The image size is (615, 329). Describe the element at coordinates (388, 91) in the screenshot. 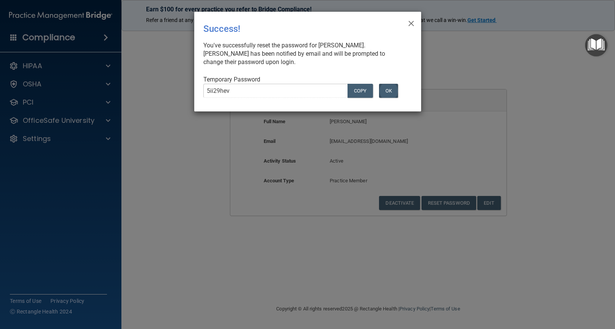

I see `button: OK` at that location.